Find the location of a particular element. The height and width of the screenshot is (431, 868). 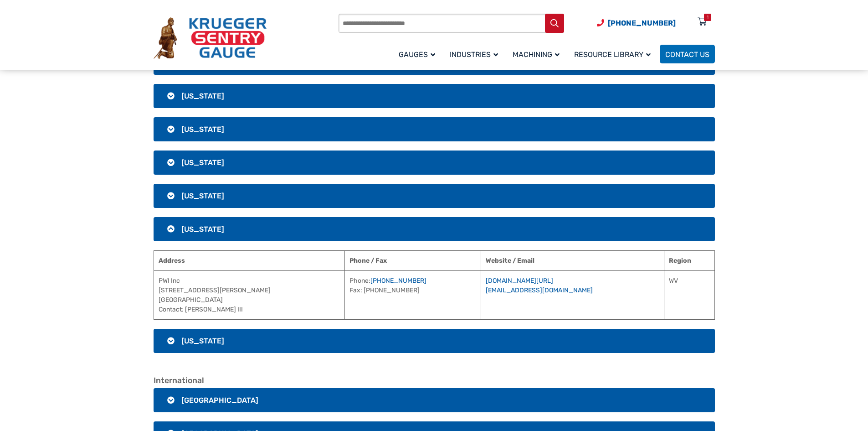

span: Contact Us is located at coordinates (687, 54).